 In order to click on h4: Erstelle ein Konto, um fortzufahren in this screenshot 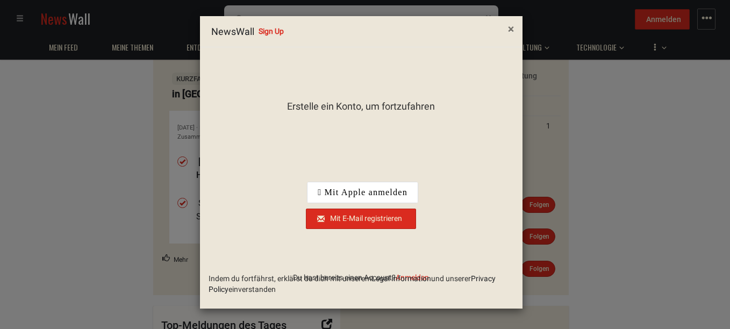, I will do `click(361, 106)`.